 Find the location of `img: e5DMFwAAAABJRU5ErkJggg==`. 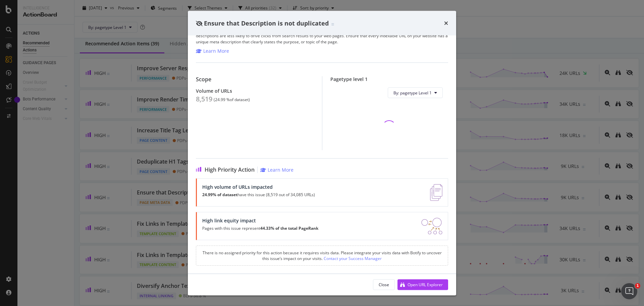

img: e5DMFwAAAABJRU5ErkJggg== is located at coordinates (436, 192).